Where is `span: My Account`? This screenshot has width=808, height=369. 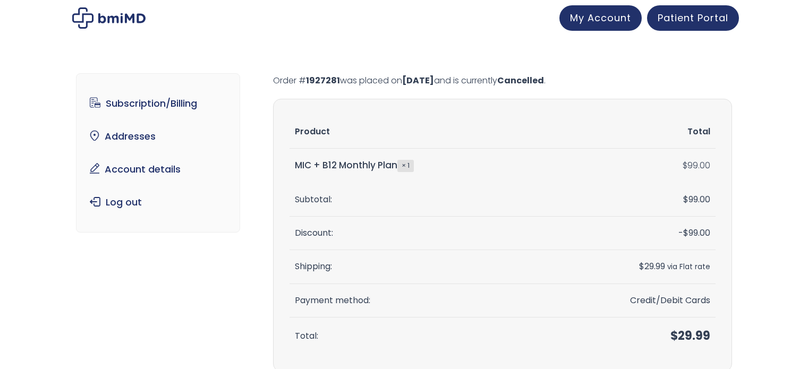 span: My Account is located at coordinates (600, 18).